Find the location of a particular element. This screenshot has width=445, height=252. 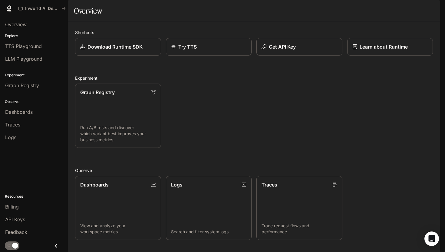

a: LogsSearch and filter system logs is located at coordinates (209, 208).